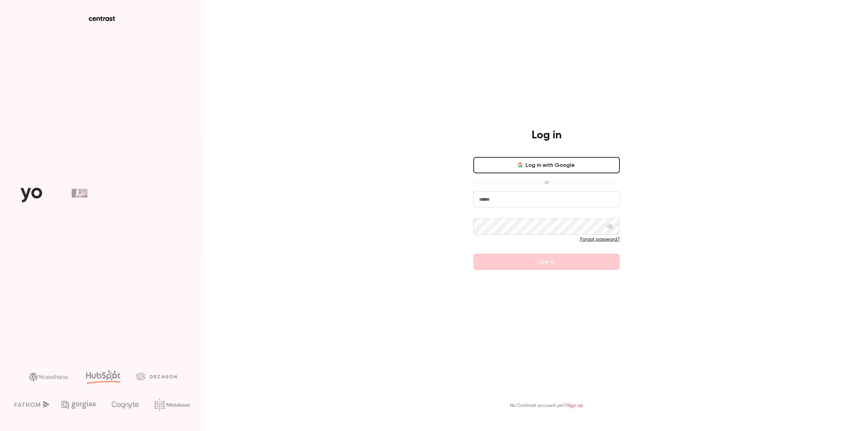  What do you see at coordinates (547, 136) in the screenshot?
I see `h4: Log in` at bounding box center [547, 136].